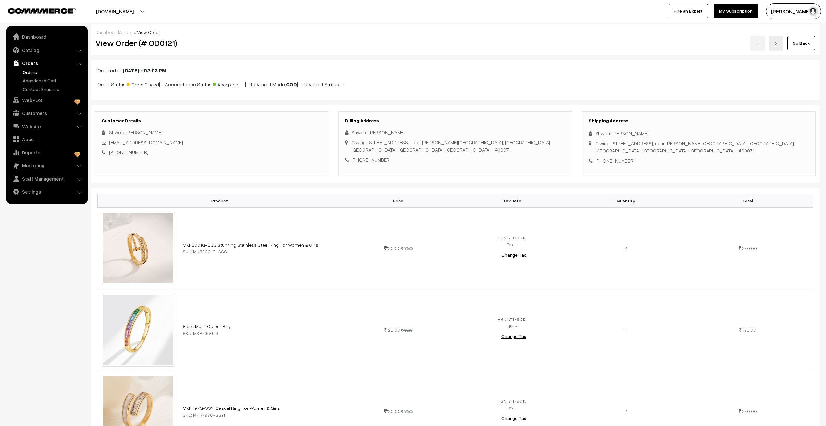 This screenshot has width=826, height=426. Describe the element at coordinates (36, 10) in the screenshot. I see `a: COMMMERCE` at that location.